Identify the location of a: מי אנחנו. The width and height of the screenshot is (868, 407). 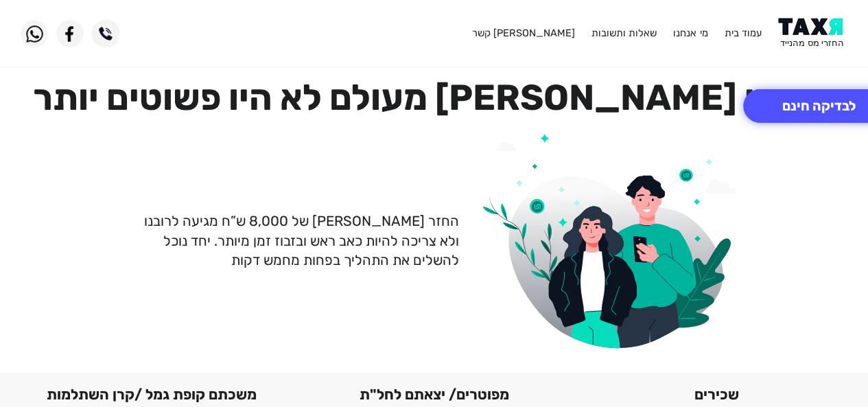
(691, 33).